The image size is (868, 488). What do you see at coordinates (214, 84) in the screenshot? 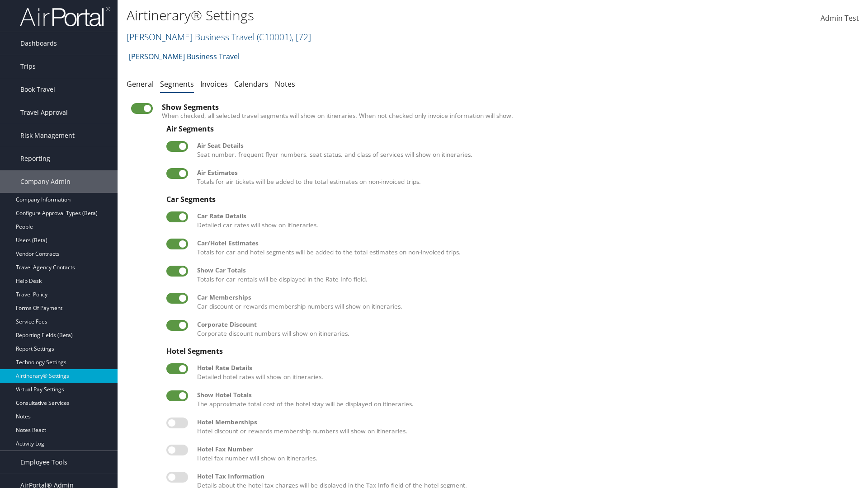
I see `a: Invoices` at bounding box center [214, 84].